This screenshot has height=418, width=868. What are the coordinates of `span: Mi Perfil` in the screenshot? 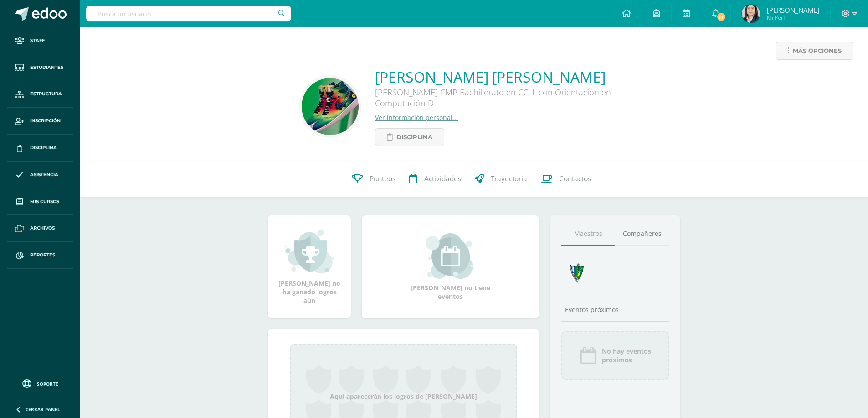 It's located at (793, 17).